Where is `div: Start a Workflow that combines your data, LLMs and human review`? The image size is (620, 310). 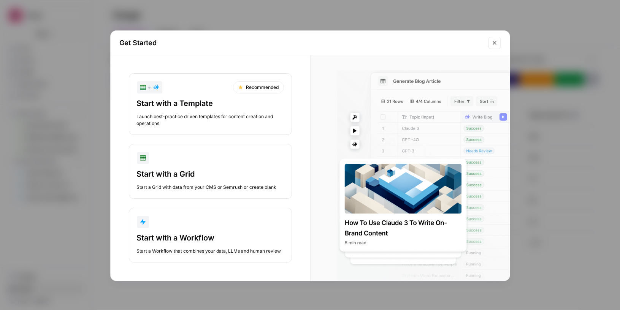 div: Start a Workflow that combines your data, LLMs and human review is located at coordinates (210, 251).